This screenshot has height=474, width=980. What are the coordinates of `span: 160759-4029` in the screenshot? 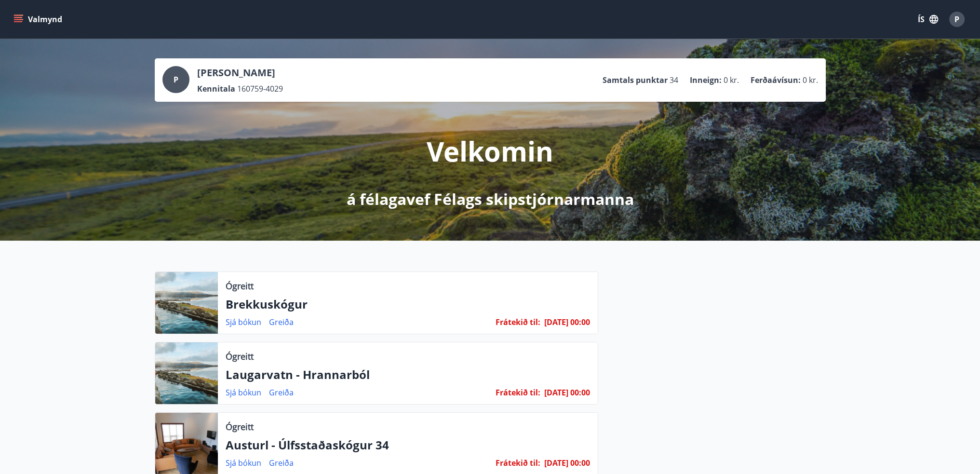 It's located at (260, 89).